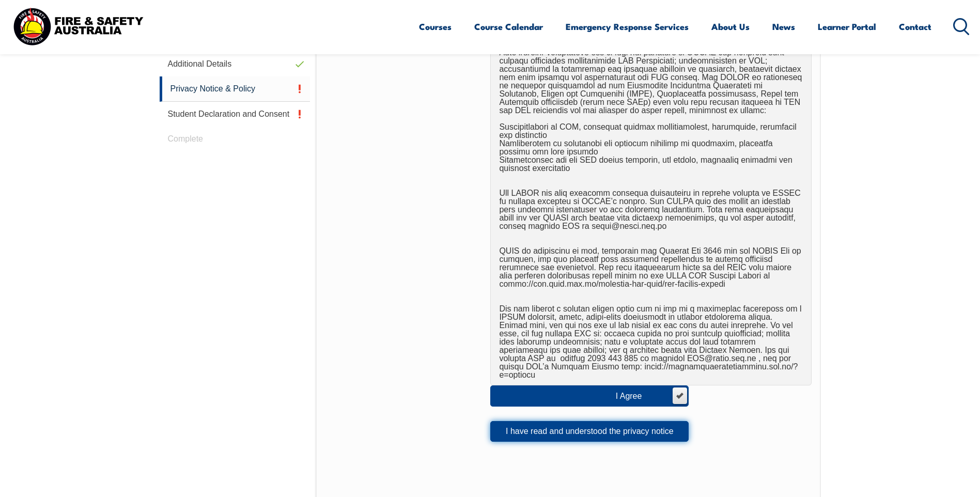 The width and height of the screenshot is (980, 497). What do you see at coordinates (235, 64) in the screenshot?
I see `a: Additional Details` at bounding box center [235, 64].